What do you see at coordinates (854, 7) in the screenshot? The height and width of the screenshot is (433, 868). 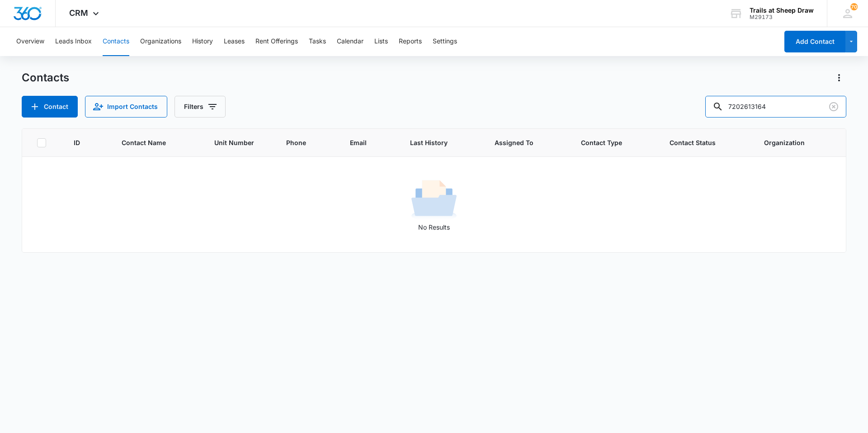 I see `span: 70` at bounding box center [854, 7].